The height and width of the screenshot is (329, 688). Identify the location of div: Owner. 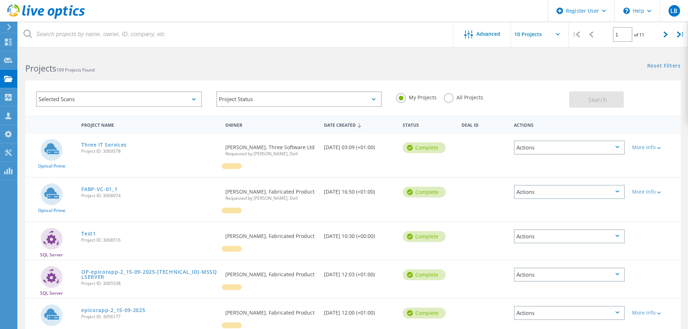
(271, 124).